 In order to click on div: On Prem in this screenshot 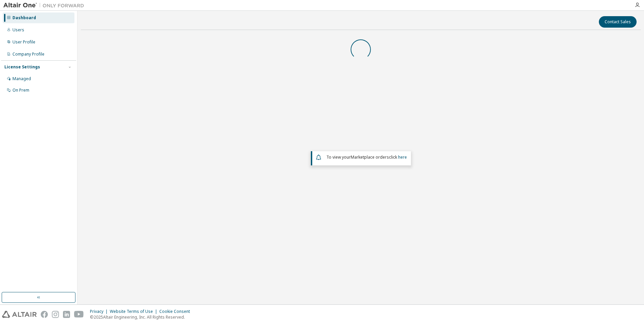, I will do `click(21, 90)`.